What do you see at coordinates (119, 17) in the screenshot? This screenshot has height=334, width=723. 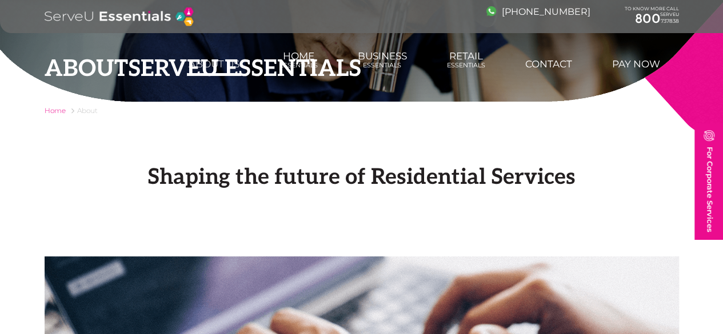 I see `img: logo` at bounding box center [119, 17].